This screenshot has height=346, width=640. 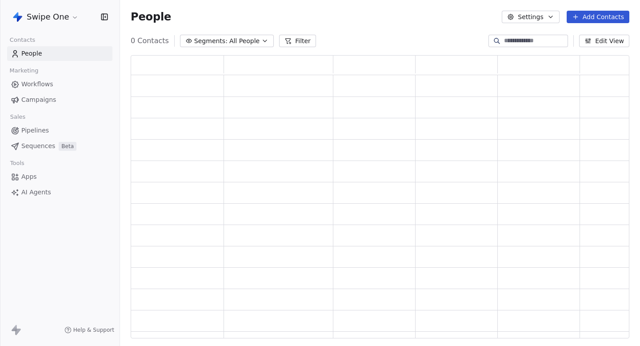 What do you see at coordinates (37, 84) in the screenshot?
I see `span: Workflows` at bounding box center [37, 84].